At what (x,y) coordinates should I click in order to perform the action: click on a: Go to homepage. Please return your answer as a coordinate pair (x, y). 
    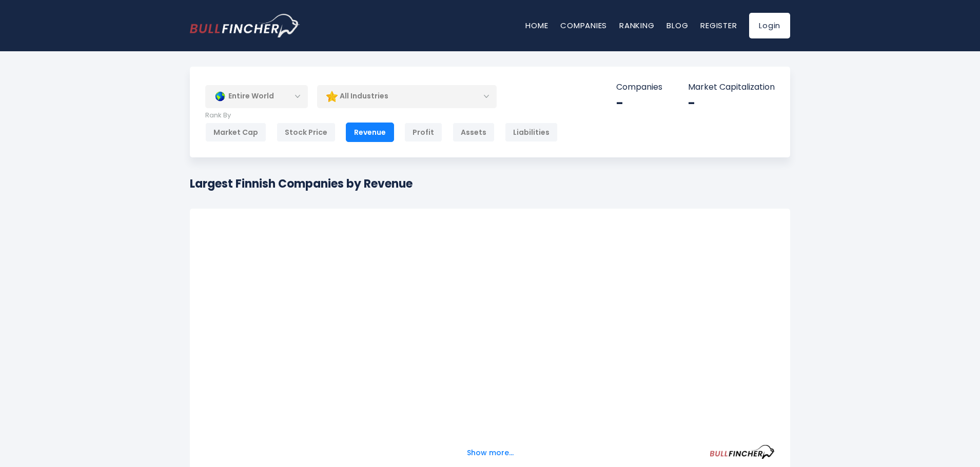
    Looking at the image, I should click on (245, 26).